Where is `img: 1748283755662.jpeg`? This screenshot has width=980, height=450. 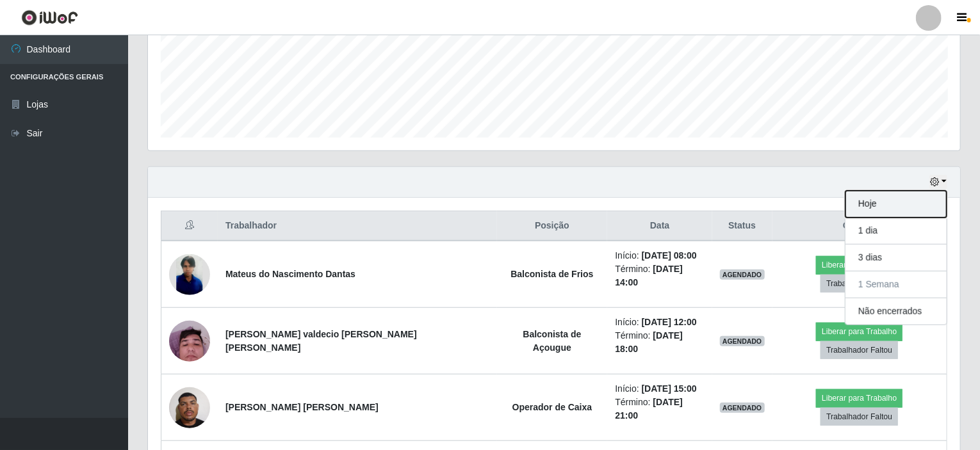 img: 1748283755662.jpeg is located at coordinates (189, 341).